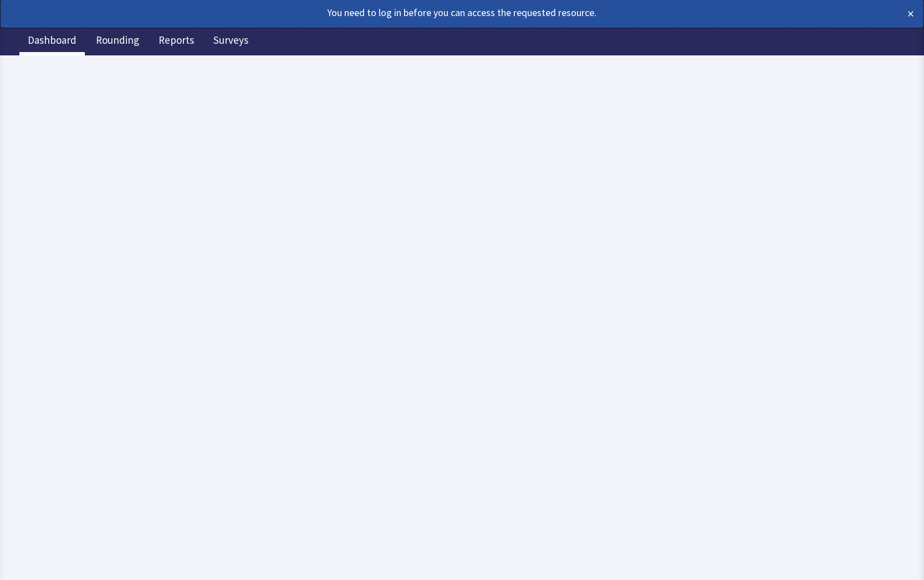  What do you see at coordinates (176, 42) in the screenshot?
I see `a: Reports` at bounding box center [176, 42].